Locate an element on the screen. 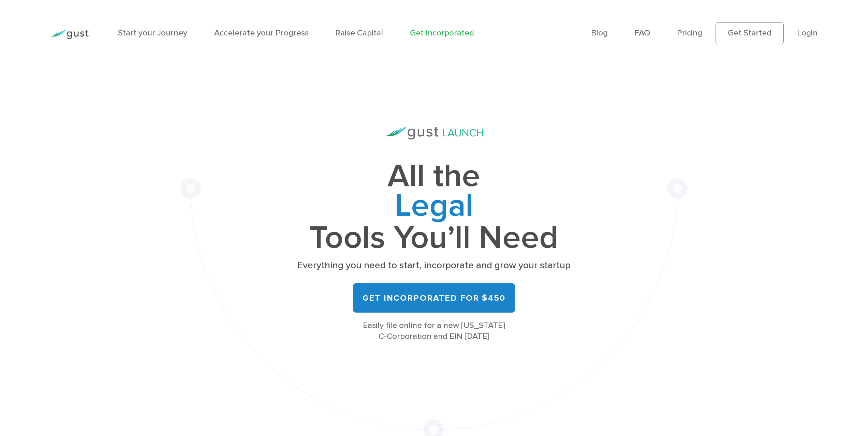 This screenshot has width=868, height=436. img: Gust Logo is located at coordinates (70, 34).